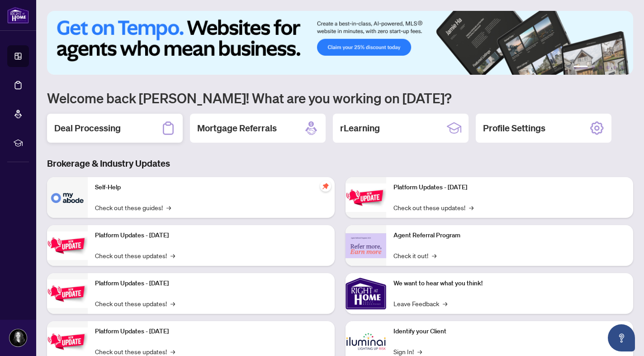 The image size is (644, 356). What do you see at coordinates (68, 197) in the screenshot?
I see `img: Self-Help` at bounding box center [68, 197].